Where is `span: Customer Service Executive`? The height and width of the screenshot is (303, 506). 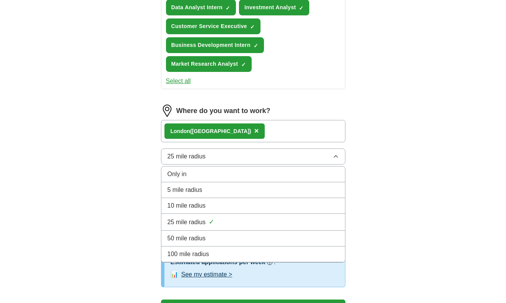 span: Customer Service Executive is located at coordinates (209, 26).